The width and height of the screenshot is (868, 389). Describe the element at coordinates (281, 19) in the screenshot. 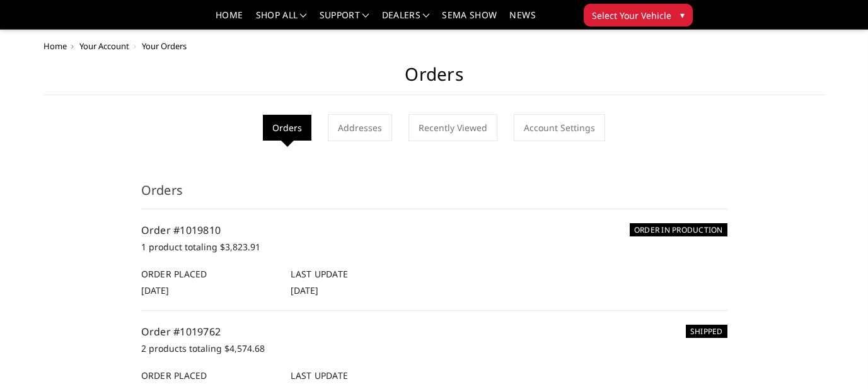

I see `a: shop all` at that location.